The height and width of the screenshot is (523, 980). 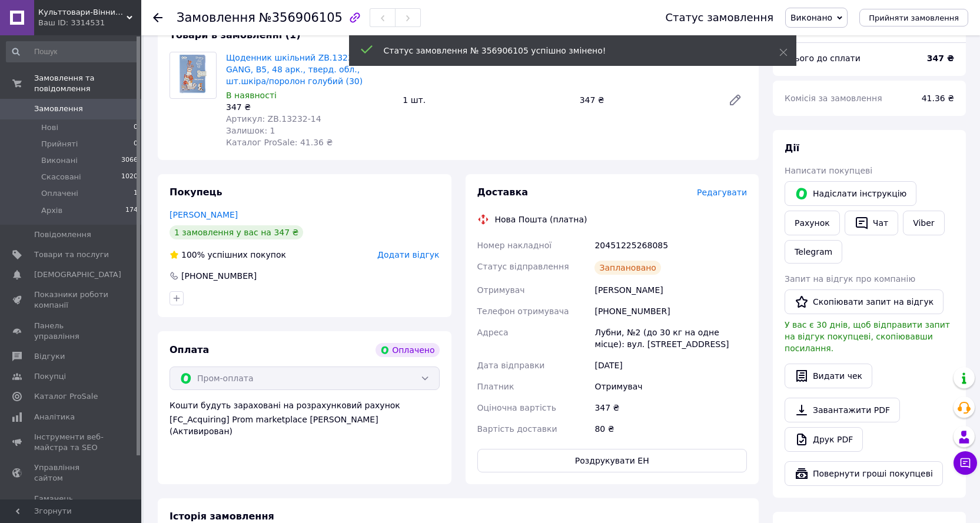 I want to click on div: успішних покупок, so click(x=228, y=255).